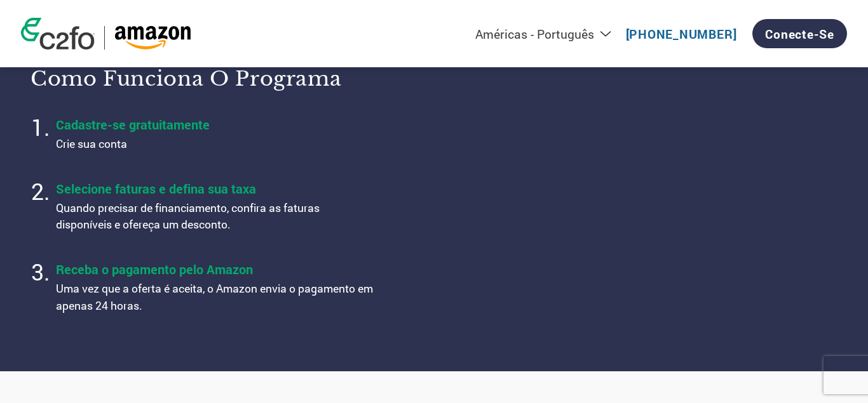  Describe the element at coordinates (215, 144) in the screenshot. I see `p: Crie sua conta` at that location.